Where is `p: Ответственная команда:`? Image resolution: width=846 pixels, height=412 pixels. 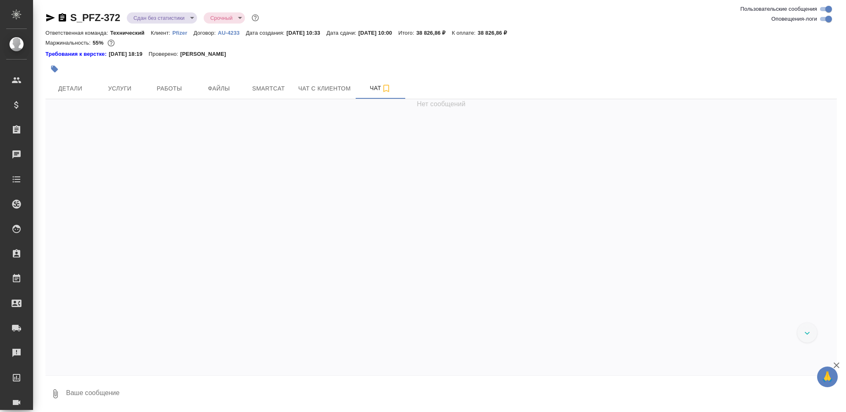
p: Ответственная команда: is located at coordinates (78, 33).